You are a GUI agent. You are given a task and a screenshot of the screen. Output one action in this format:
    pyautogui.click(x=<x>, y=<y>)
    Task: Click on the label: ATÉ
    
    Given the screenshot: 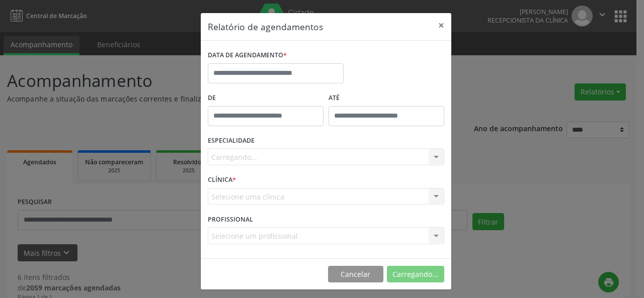 What is the action you would take?
    pyautogui.click(x=386, y=98)
    